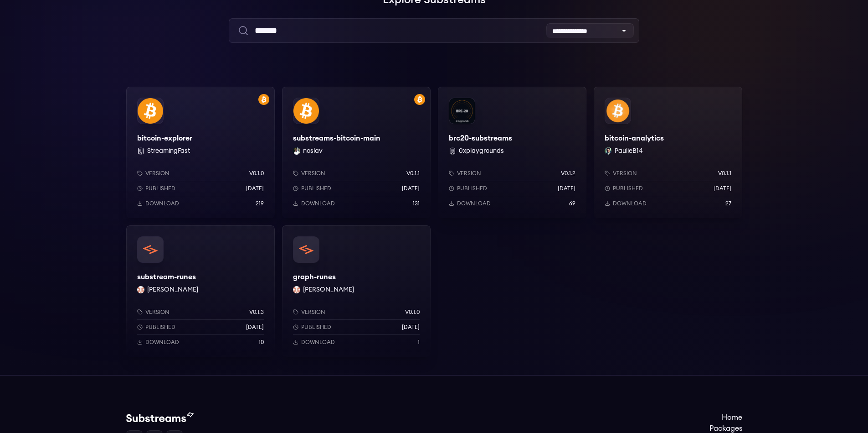 This screenshot has width=868, height=433. Describe the element at coordinates (200, 152) in the screenshot. I see `a: Filter by btc-mainnet networkbitcoin-explorerbitcoin-explorer StreamingFastVersionv0.1.0Published...` at that location.